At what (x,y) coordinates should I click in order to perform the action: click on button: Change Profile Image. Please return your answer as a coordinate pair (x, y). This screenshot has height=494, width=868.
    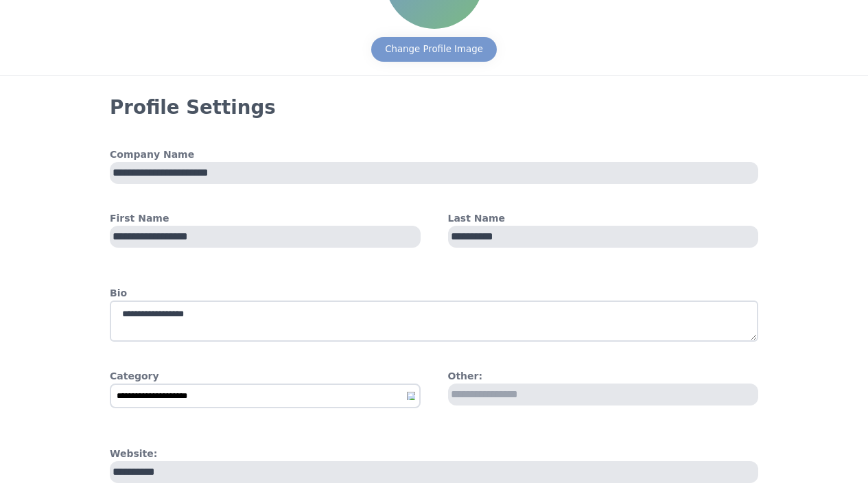
    Looking at the image, I should click on (434, 49).